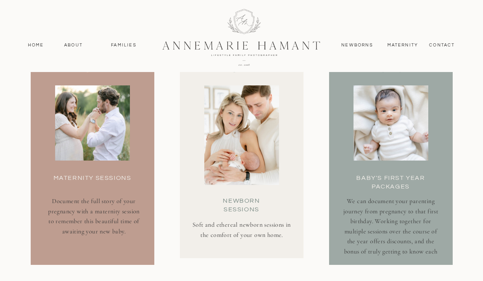  I want to click on a: Maternity Sessions, so click(93, 182).